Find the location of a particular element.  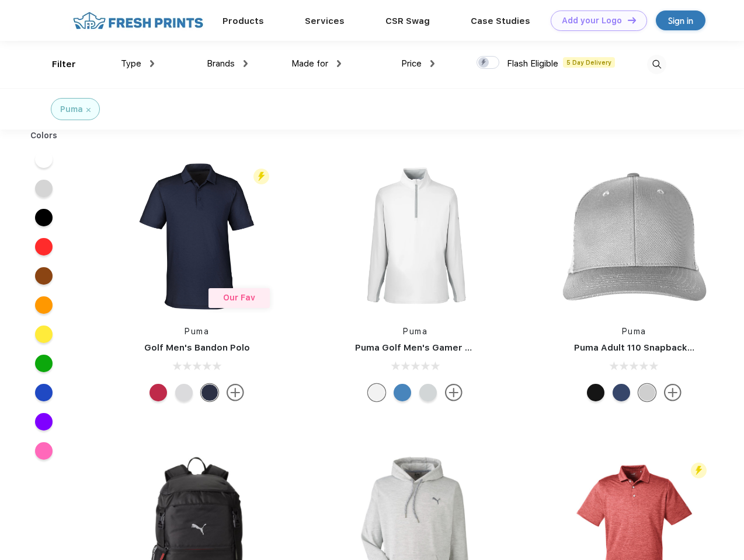

div: Sign in is located at coordinates (681, 21).